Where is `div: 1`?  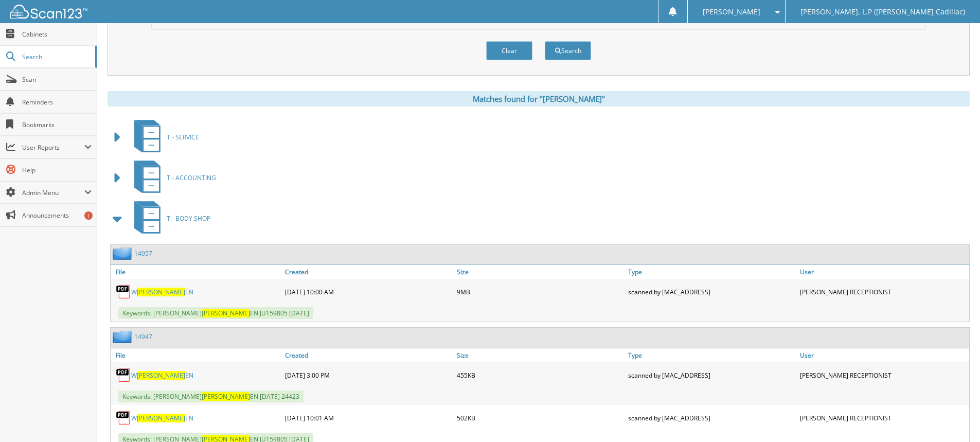 div: 1 is located at coordinates (89, 216).